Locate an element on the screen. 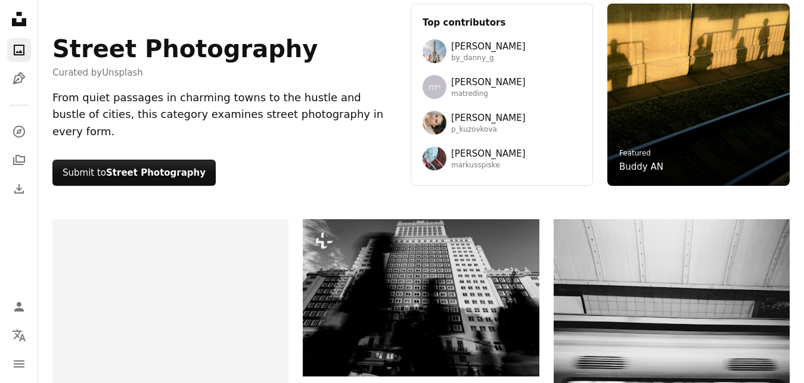 The image size is (804, 383). span: Curated by is located at coordinates (185, 73).